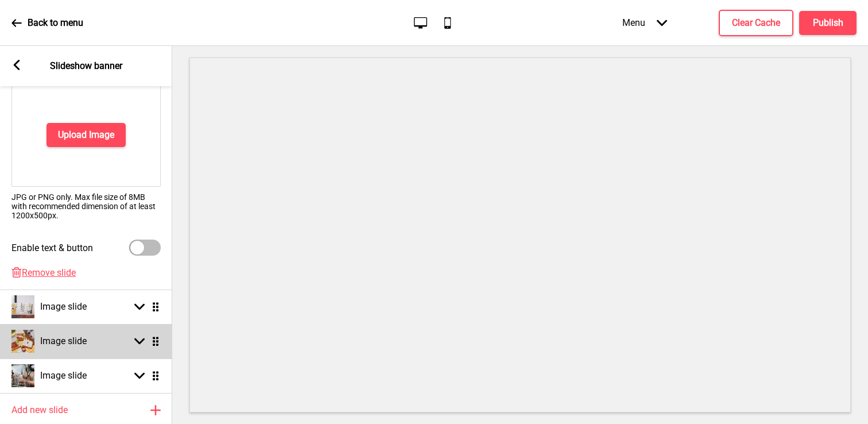  What do you see at coordinates (47, 23) in the screenshot?
I see `a: Back to menu` at bounding box center [47, 23].